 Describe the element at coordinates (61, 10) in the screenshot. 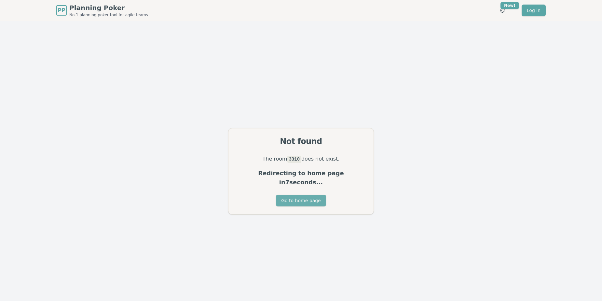

I see `span: PP` at that location.